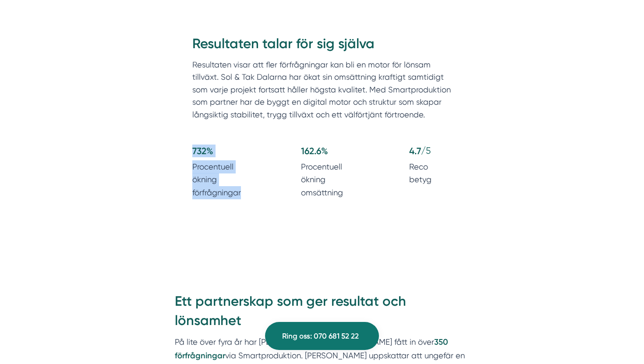 The height and width of the screenshot is (364, 644). What do you see at coordinates (430, 173) in the screenshot?
I see `p: Reco betyg` at bounding box center [430, 173].